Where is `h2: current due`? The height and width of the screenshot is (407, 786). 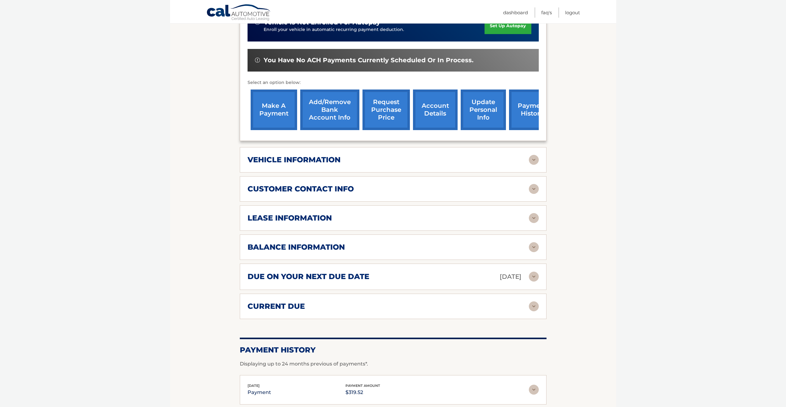
h2: current due is located at coordinates (276, 306).